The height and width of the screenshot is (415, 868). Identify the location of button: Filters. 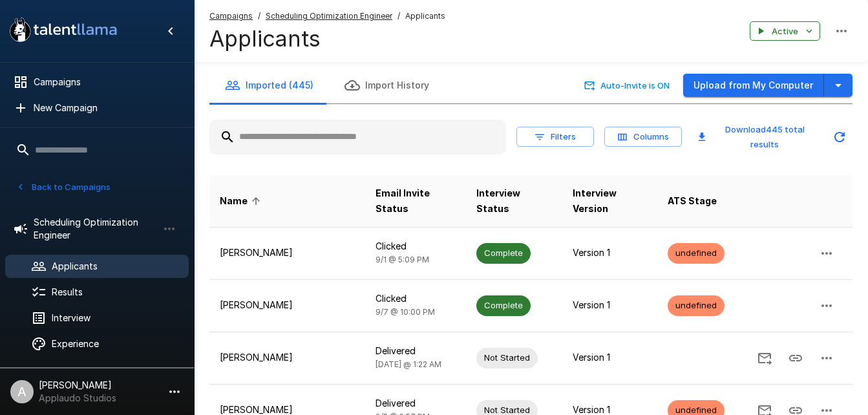
(555, 136).